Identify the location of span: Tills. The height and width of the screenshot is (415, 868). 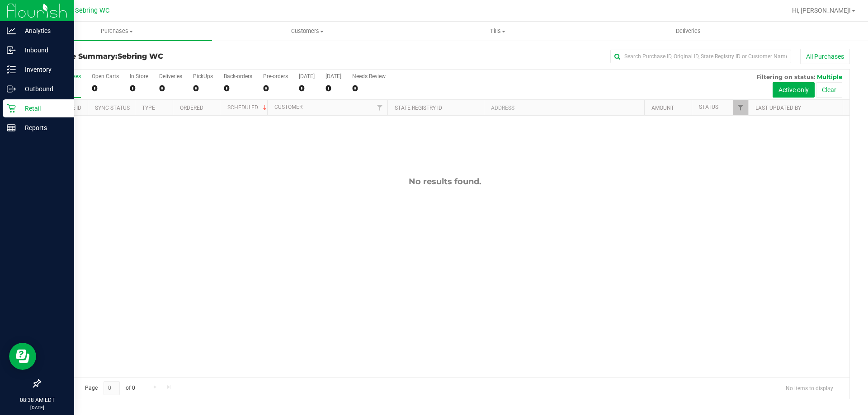
(497, 31).